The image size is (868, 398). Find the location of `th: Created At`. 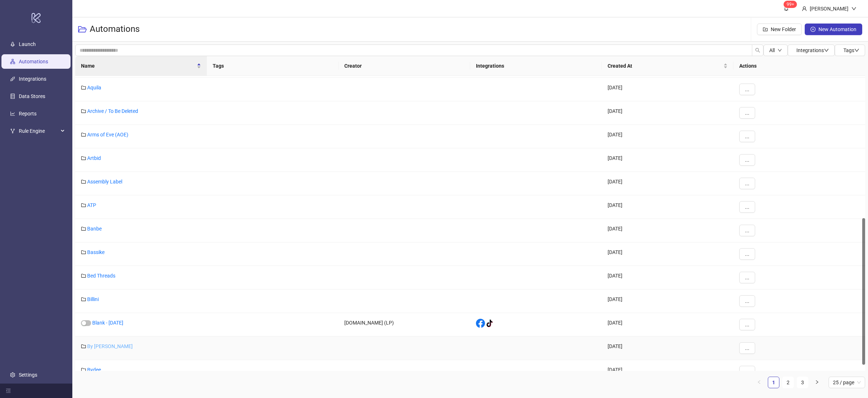

th: Created At is located at coordinates (668, 66).